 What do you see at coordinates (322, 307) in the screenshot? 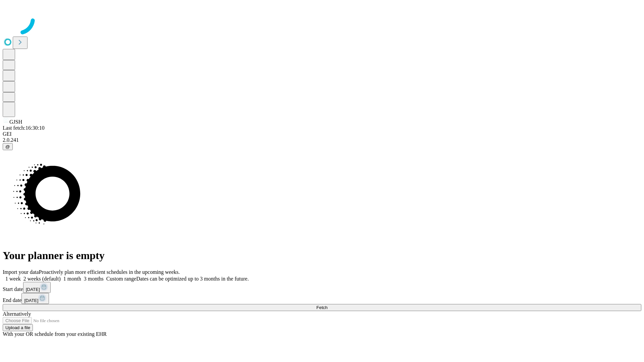
I see `button: Fetch` at bounding box center [322, 307].